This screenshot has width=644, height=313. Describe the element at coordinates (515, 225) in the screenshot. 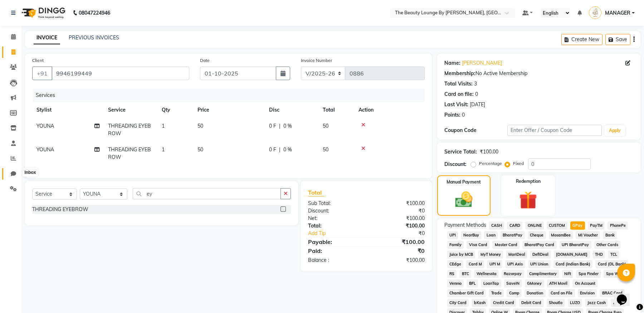

I see `span: CARD` at that location.